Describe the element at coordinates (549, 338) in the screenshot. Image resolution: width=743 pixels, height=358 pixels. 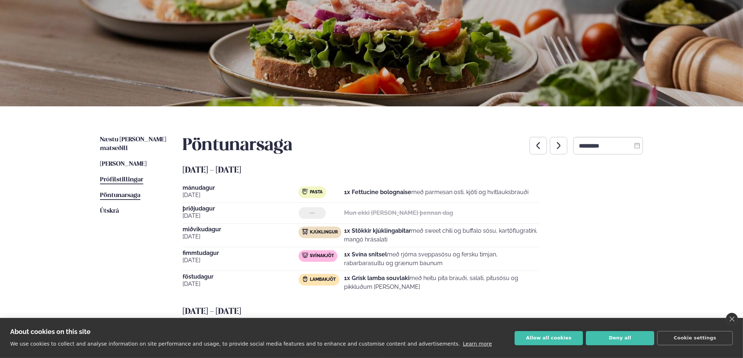
I see `button: Allow all cookies` at that location.